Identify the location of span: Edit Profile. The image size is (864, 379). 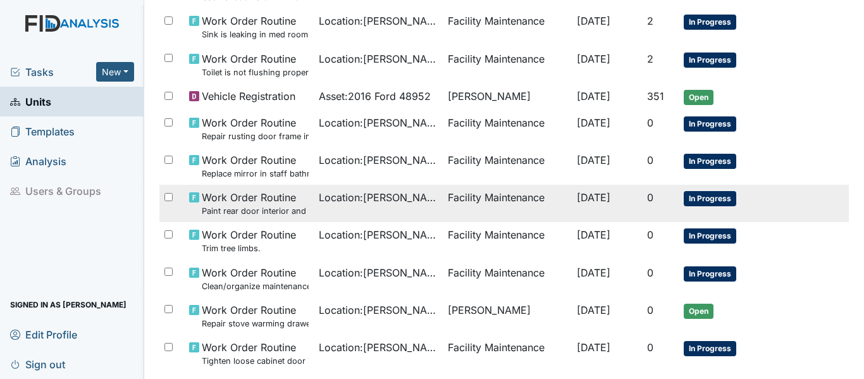
(44, 334).